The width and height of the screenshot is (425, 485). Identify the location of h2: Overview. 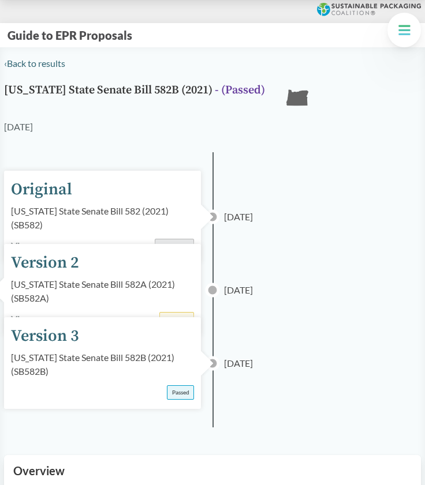
(212, 471).